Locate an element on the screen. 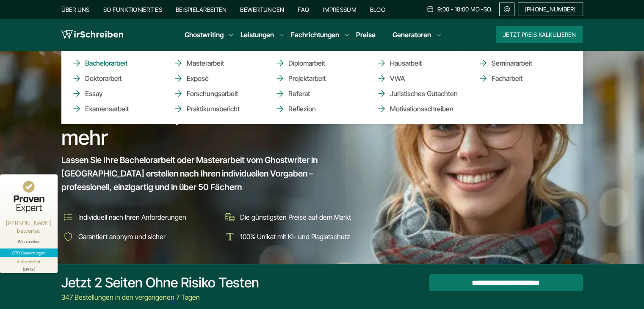 The width and height of the screenshot is (644, 309). a: Impressum is located at coordinates (340, 9).